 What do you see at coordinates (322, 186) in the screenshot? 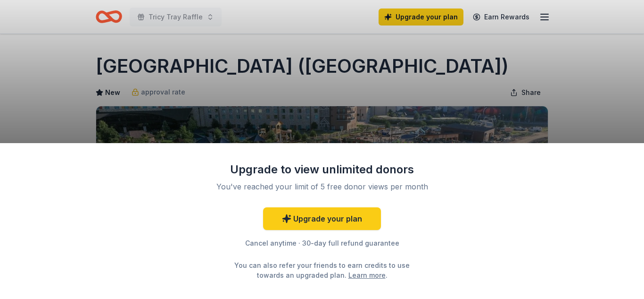
I see `div: You've reached your limit of 5 free donor views per month` at bounding box center [322, 186].